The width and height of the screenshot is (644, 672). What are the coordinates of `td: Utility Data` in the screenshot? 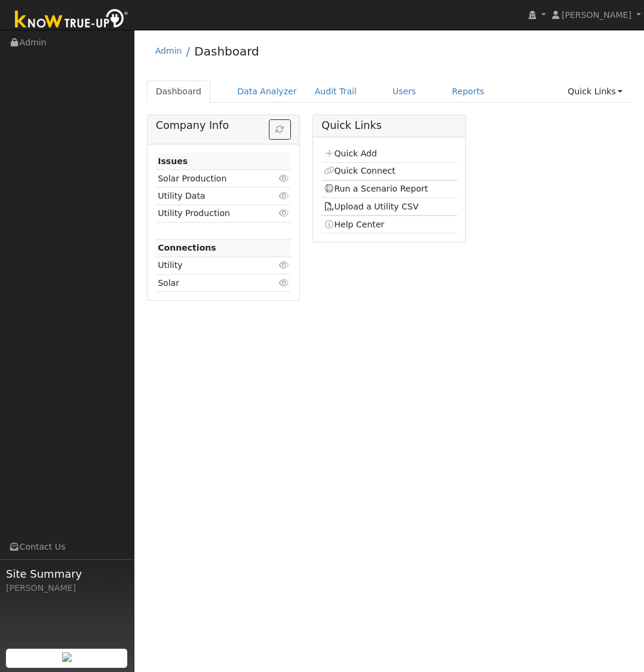 It's located at (213, 196).